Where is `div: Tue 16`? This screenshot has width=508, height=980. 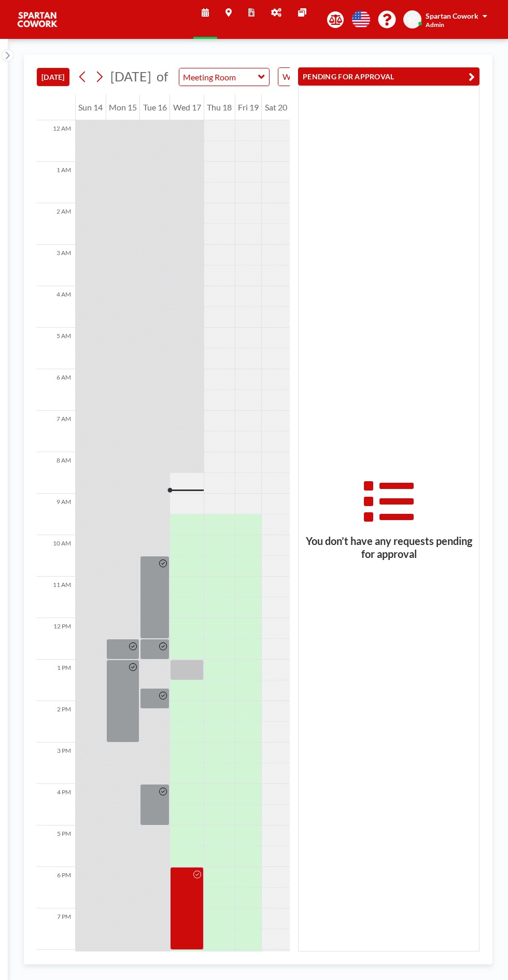
div: Tue 16 is located at coordinates (155, 107).